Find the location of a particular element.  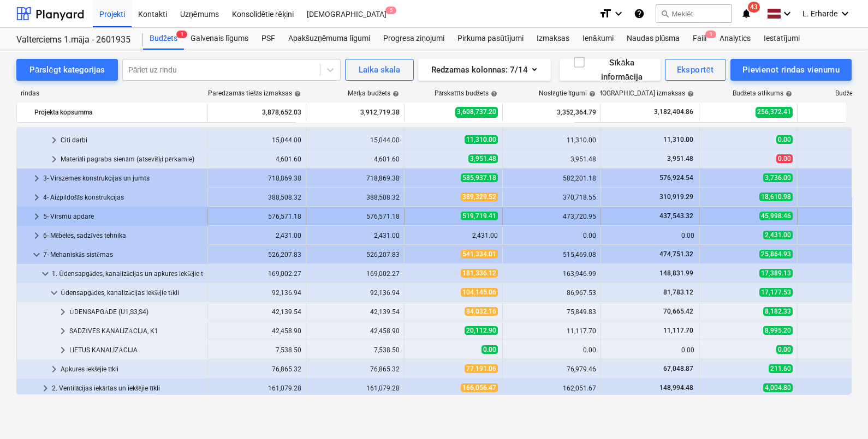

span: 17,177.53 is located at coordinates (776, 292).